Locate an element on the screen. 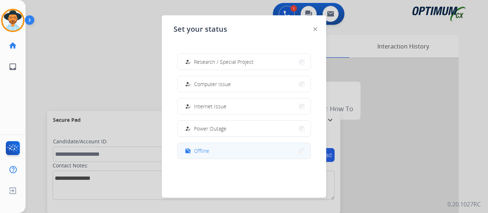 Image resolution: width=488 pixels, height=213 pixels. button: Computer Issue is located at coordinates (244, 84).